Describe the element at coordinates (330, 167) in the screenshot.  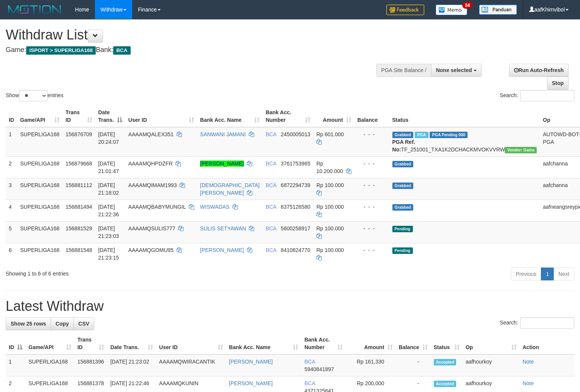
I see `span: Rp 10.200.000` at that location.